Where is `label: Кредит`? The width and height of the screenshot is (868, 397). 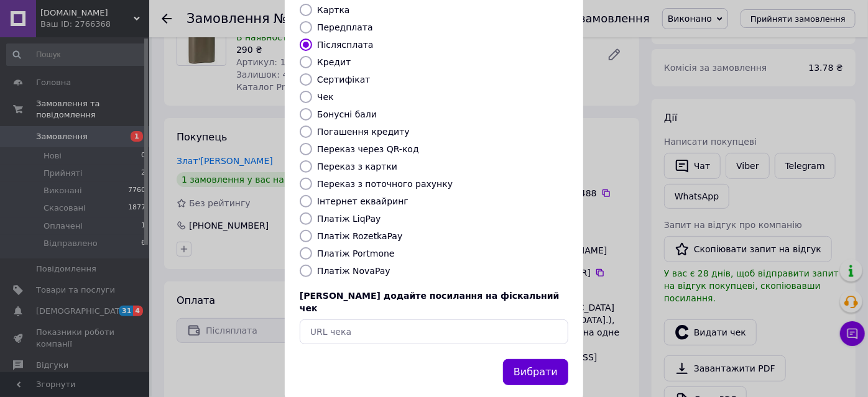 label: Кредит is located at coordinates (334, 62).